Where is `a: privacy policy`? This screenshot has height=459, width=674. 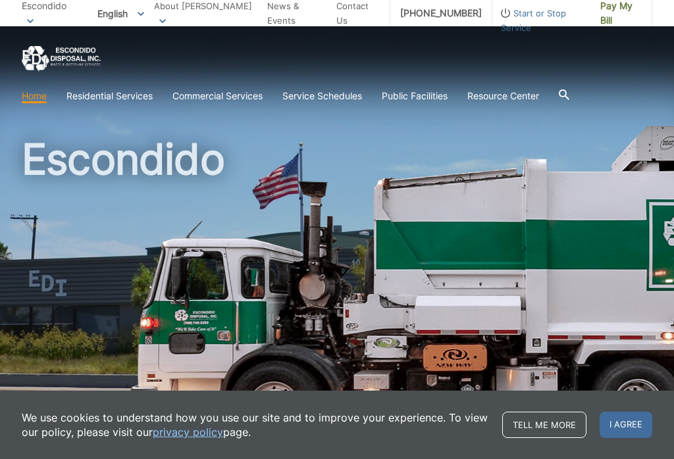 a: privacy policy is located at coordinates (188, 432).